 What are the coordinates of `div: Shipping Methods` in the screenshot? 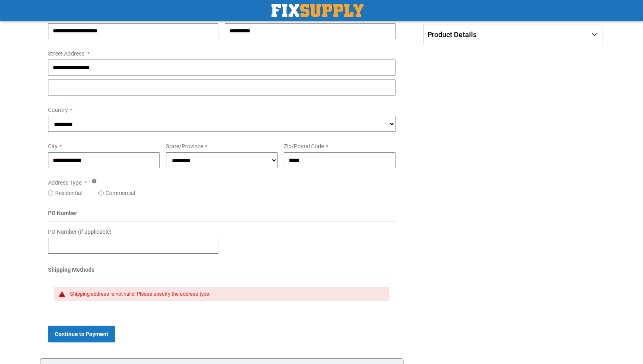 It's located at (222, 272).